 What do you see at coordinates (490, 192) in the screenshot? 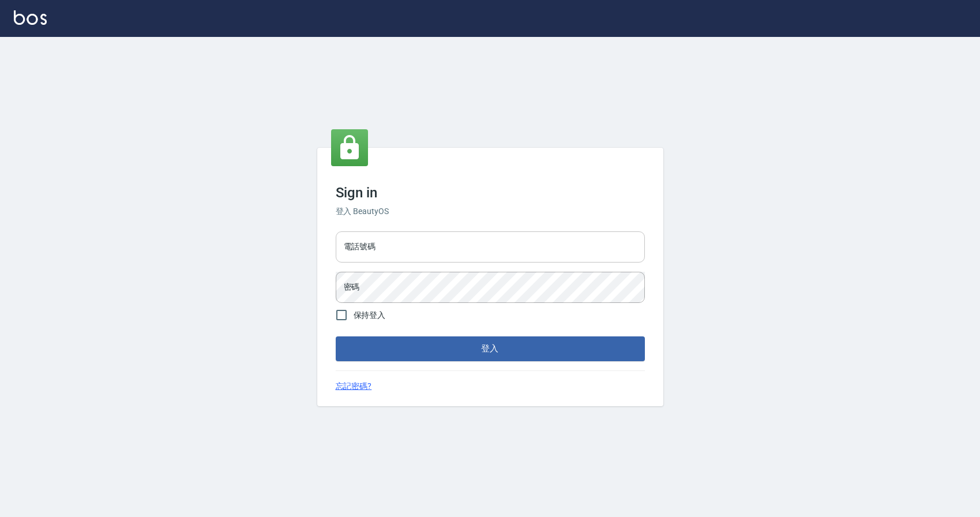
I see `h3: Sign in` at bounding box center [490, 192].